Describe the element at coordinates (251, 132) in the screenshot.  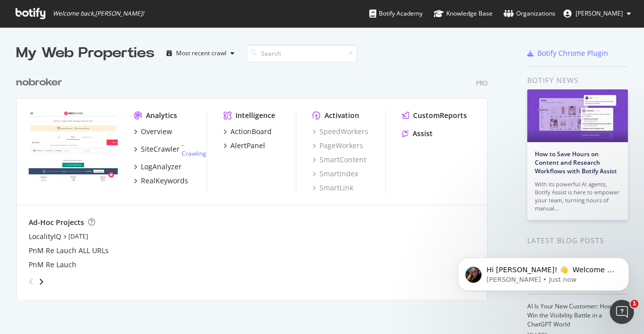
I see `div: ActionBoard` at that location.